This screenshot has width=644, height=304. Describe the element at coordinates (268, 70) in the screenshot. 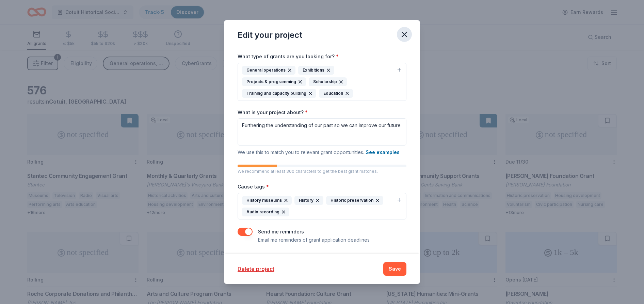

I see `div: General operations` at that location.